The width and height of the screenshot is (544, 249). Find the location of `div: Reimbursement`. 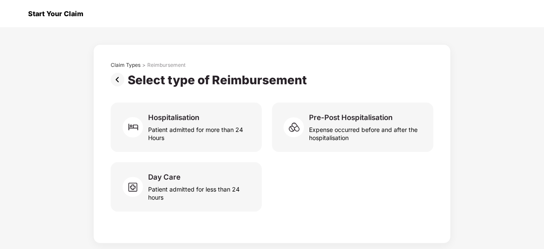

div: Reimbursement is located at coordinates (166, 65).